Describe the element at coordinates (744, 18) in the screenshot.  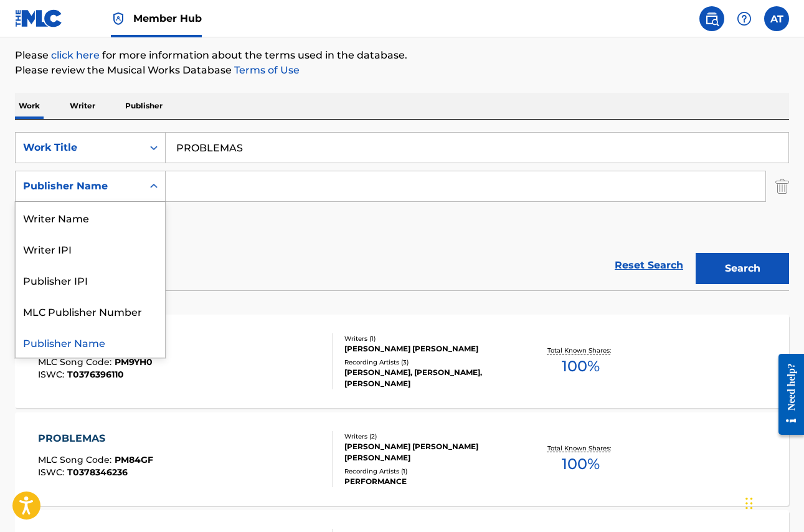
I see `img: help` at that location.